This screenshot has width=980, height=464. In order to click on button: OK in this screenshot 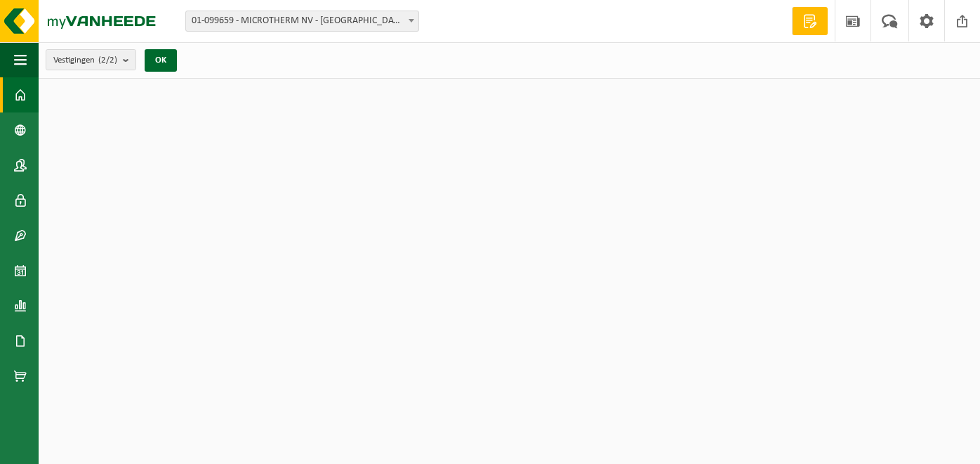, I will do `click(161, 61)`.